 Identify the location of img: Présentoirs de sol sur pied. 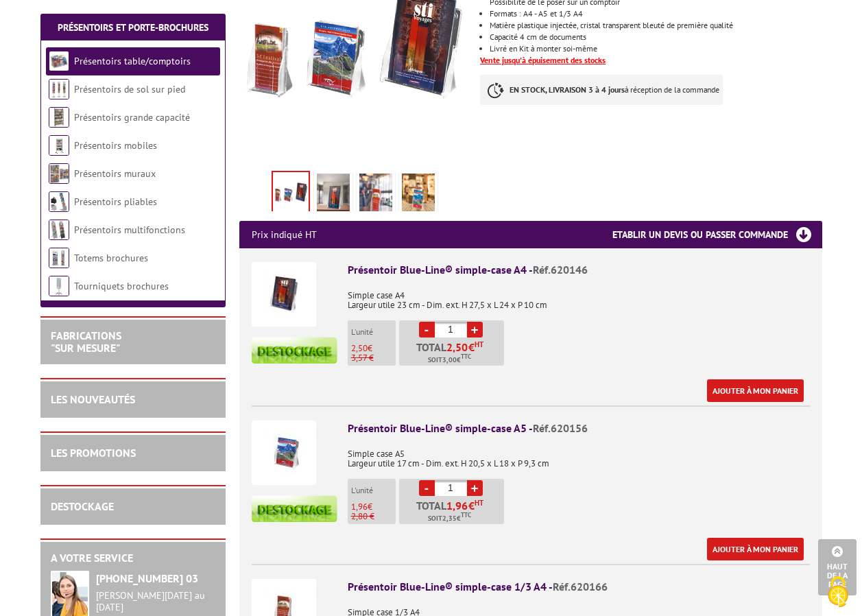
(59, 89).